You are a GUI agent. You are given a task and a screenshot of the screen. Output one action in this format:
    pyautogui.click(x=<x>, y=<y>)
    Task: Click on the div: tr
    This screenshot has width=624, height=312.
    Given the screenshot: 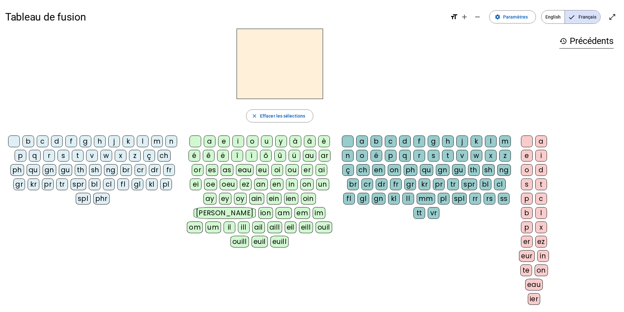 What is the action you would take?
    pyautogui.click(x=453, y=184)
    